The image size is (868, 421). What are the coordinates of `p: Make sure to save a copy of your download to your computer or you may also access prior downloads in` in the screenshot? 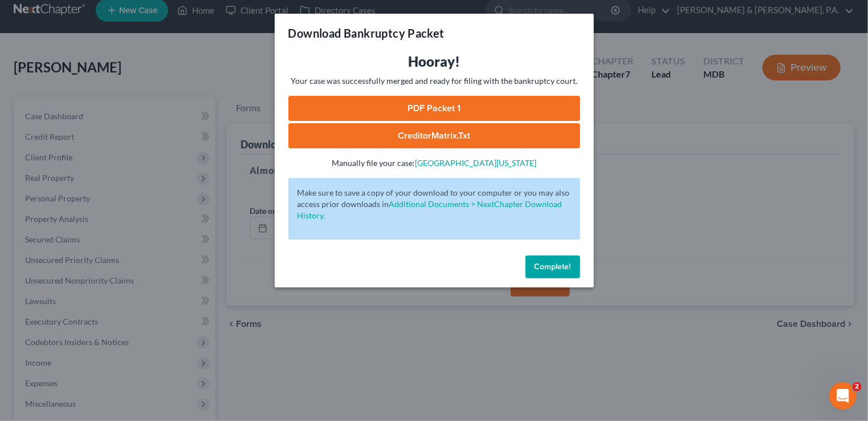 It's located at (434, 204).